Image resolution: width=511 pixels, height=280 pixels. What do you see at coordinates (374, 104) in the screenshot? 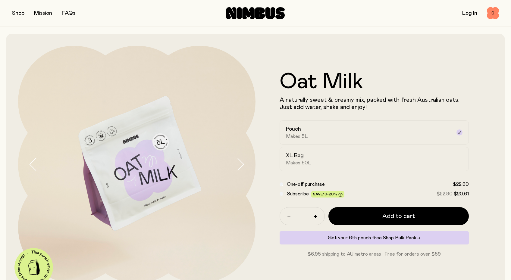
I see `p: A naturally sweet & creamy mix, packed with fresh Australian oats. Just add water, shake and enjoy!` at bounding box center [374, 104].